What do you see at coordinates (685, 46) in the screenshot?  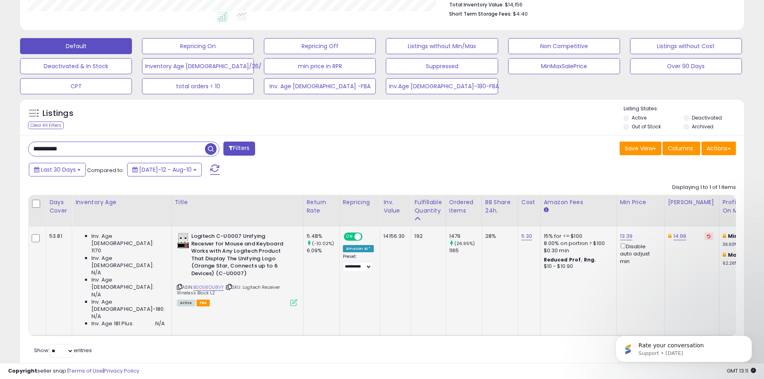 I see `button: Listings without Cost` at bounding box center [685, 46].